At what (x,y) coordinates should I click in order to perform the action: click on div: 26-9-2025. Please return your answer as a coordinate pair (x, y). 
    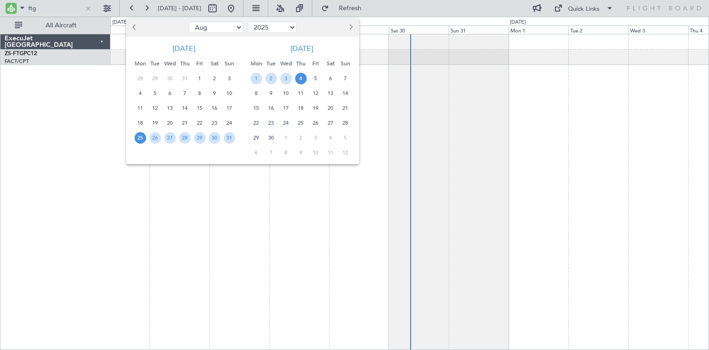
    Looking at the image, I should click on (315, 123).